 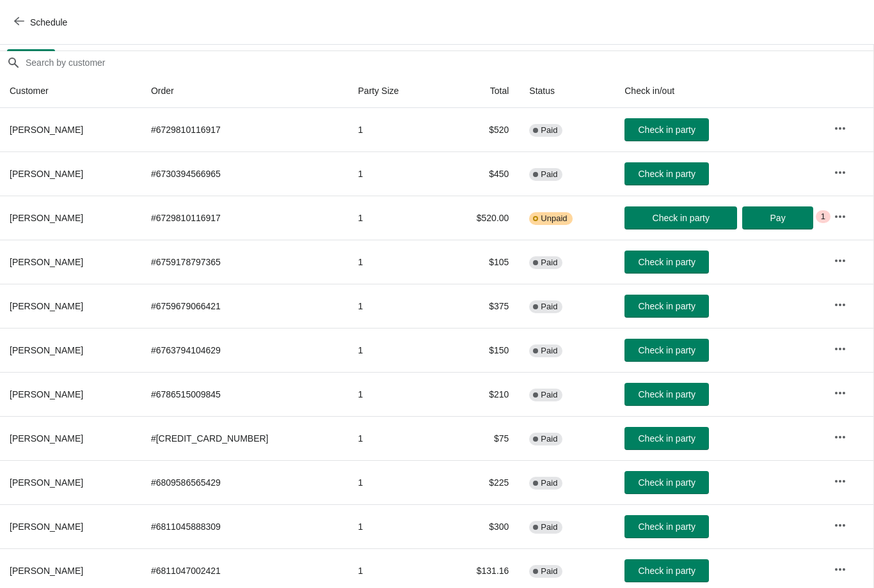 What do you see at coordinates (479, 217) in the screenshot?
I see `td: $520.00` at bounding box center [479, 217].